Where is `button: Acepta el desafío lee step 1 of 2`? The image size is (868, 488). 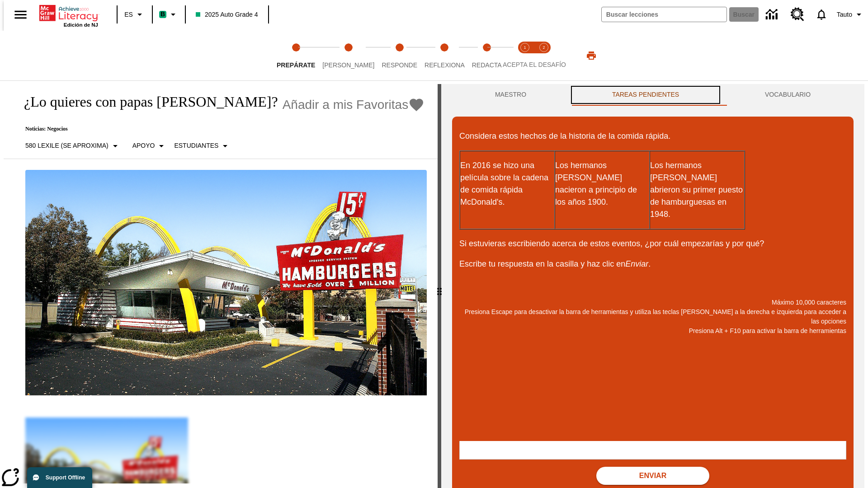 button: Acepta el desafío lee step 1 of 2 is located at coordinates (525, 56).